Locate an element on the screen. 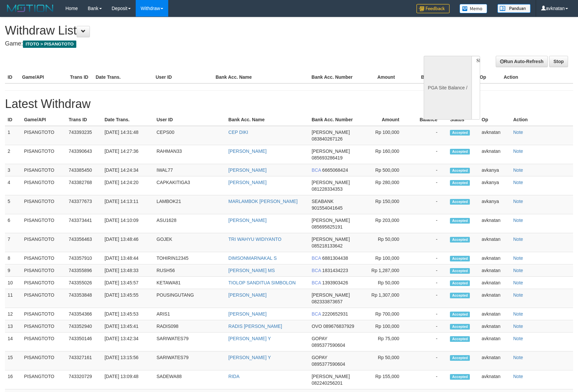 The image size is (578, 392). th: Op is located at coordinates (489, 77).